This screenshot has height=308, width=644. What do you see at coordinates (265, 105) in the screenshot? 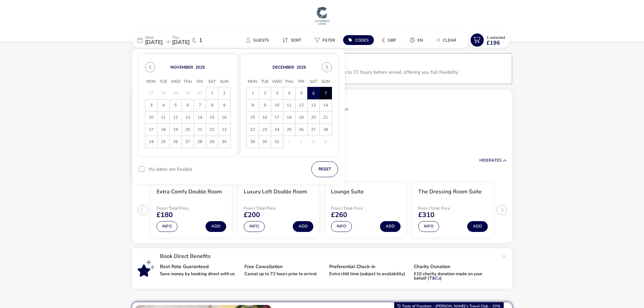
I see `span: 9` at bounding box center [265, 105].